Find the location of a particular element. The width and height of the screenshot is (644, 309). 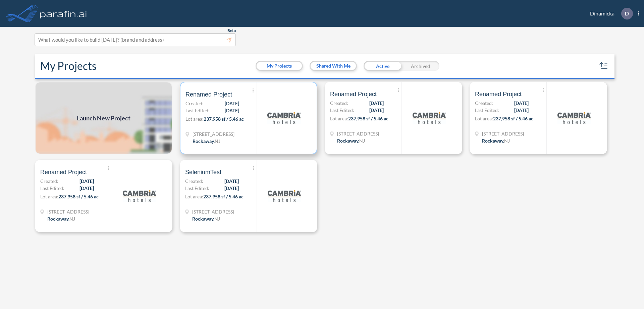

div: Archived is located at coordinates (420, 66).